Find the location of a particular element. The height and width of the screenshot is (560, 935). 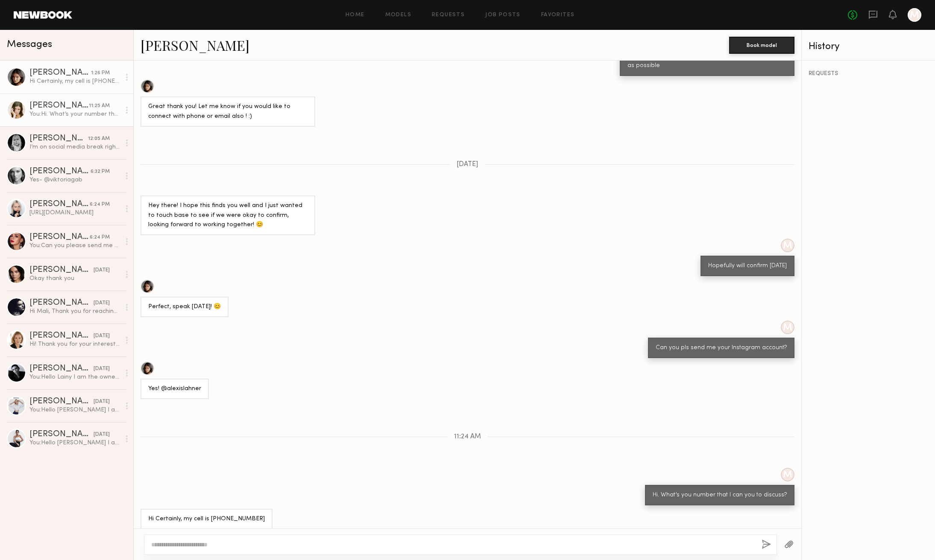

div: Hey there! I hope this finds you well and I just wanted to touch base to see if we were okay to c... is located at coordinates (228, 215).